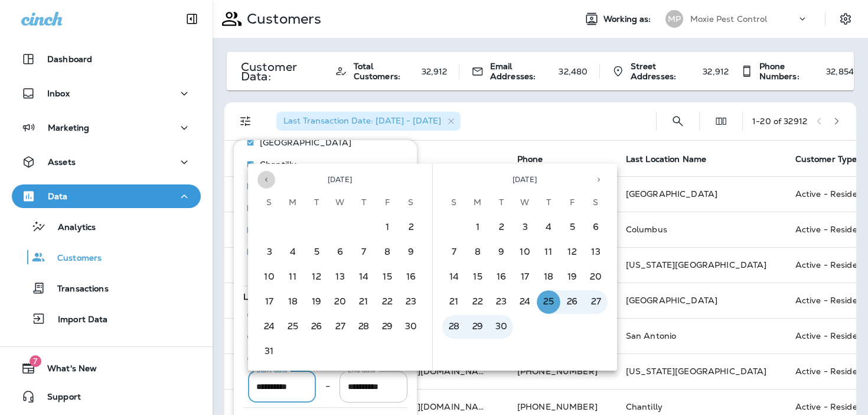 This screenshot has width=868, height=415. I want to click on button: Import Data, so click(107, 318).